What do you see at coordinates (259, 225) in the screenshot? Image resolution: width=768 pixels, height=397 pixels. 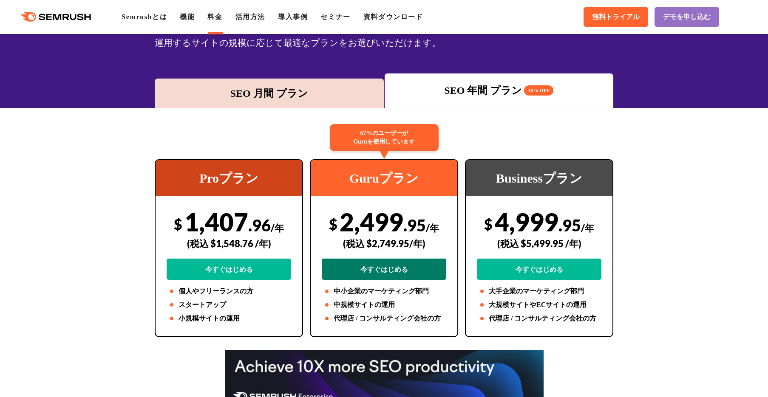 I see `span: .96` at bounding box center [259, 225].